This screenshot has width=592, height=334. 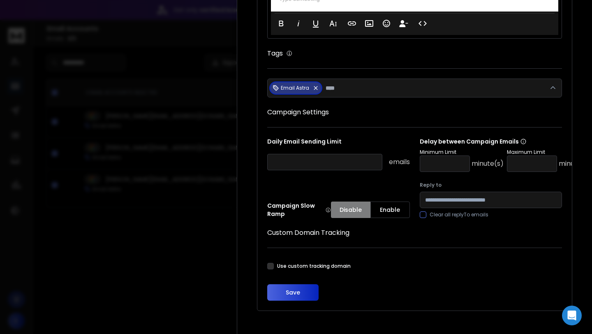 I want to click on h1: Campaign Settings, so click(x=414, y=112).